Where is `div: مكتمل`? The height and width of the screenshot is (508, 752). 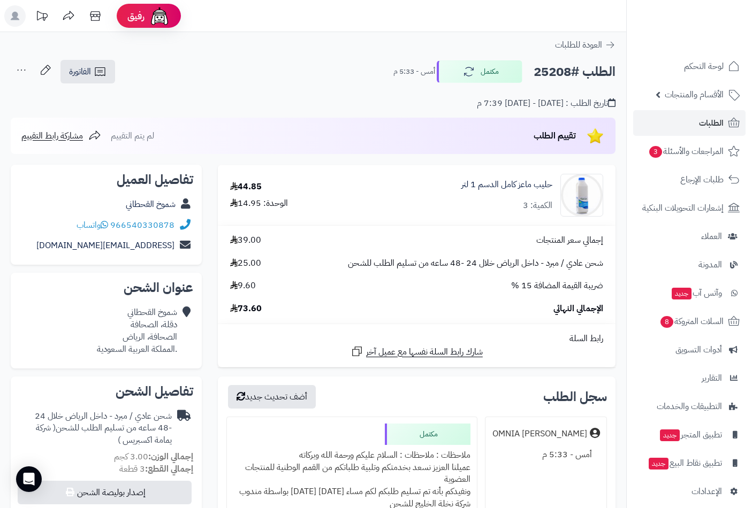
div: مكتمل is located at coordinates (428, 435).